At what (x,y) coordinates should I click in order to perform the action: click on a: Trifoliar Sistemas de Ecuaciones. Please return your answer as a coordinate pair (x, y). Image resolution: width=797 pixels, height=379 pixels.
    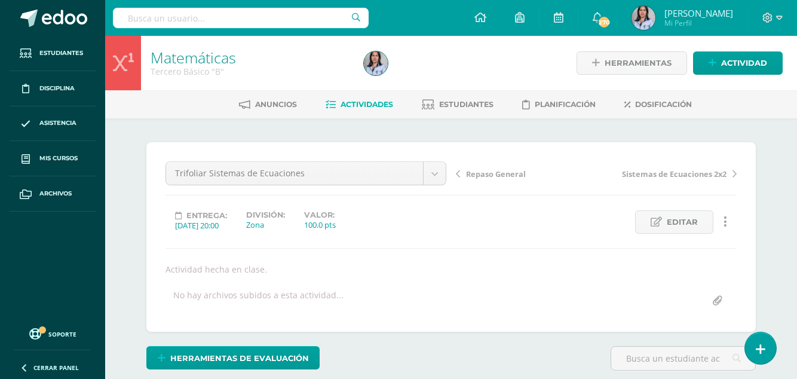
    Looking at the image, I should click on (306, 173).